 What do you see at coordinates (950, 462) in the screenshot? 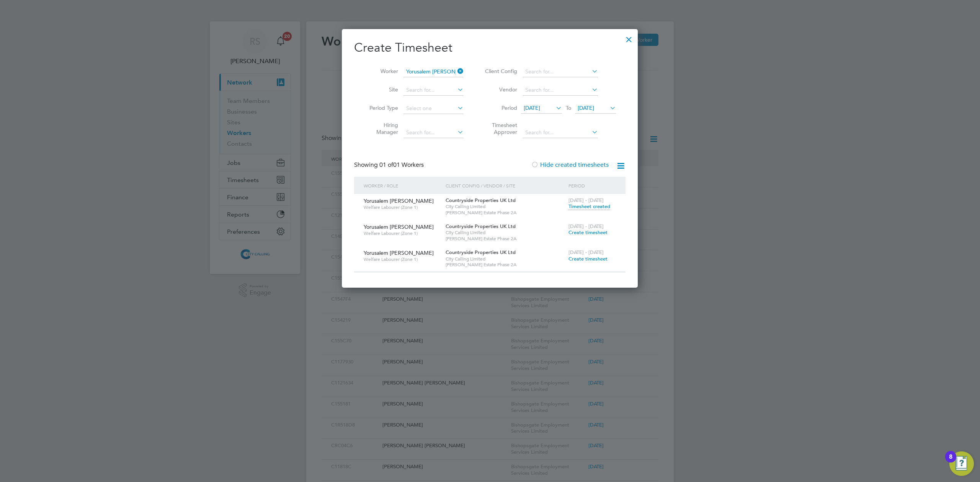
I see `div: 8` at bounding box center [950, 462].